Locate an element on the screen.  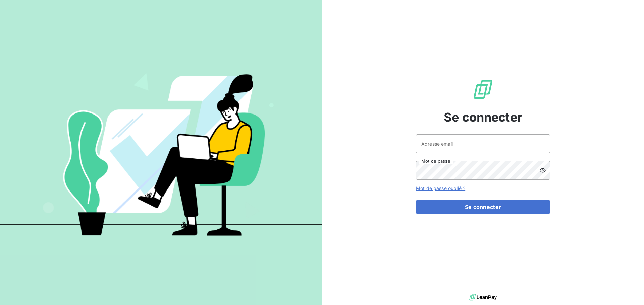
input: placeholder is located at coordinates (483, 144).